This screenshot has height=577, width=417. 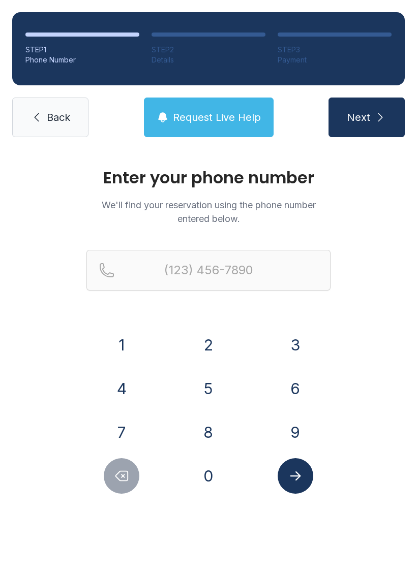 I want to click on button: Delete number, so click(x=121, y=476).